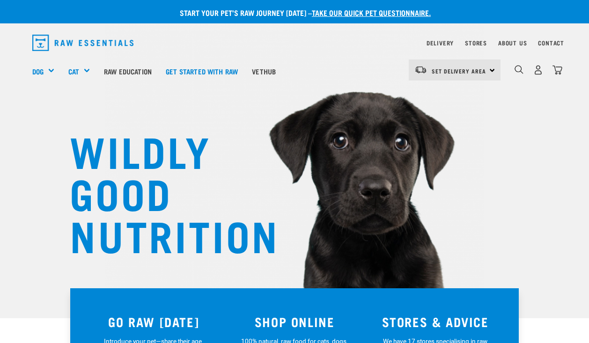  What do you see at coordinates (128, 71) in the screenshot?
I see `a: Raw Education` at bounding box center [128, 71].